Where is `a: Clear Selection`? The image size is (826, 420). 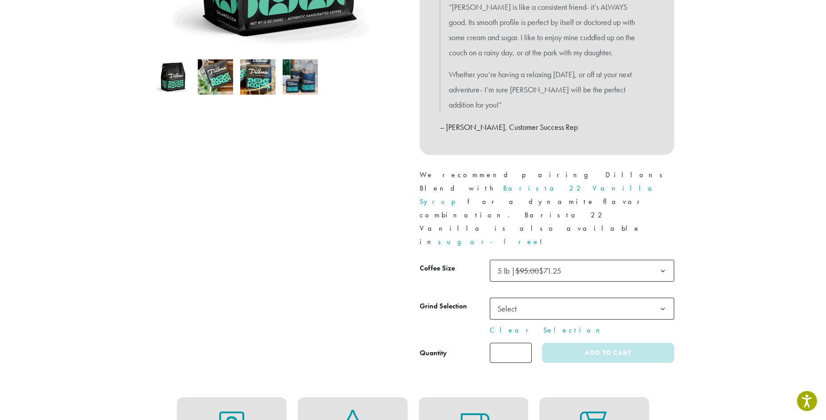
a: Clear Selection is located at coordinates (582, 331).